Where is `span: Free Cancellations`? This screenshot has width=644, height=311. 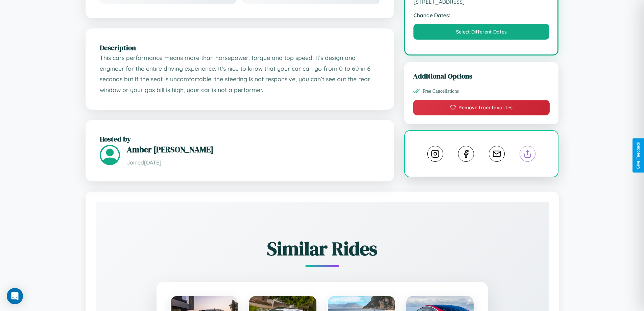
span: Free Cancellations is located at coordinates (441, 91).